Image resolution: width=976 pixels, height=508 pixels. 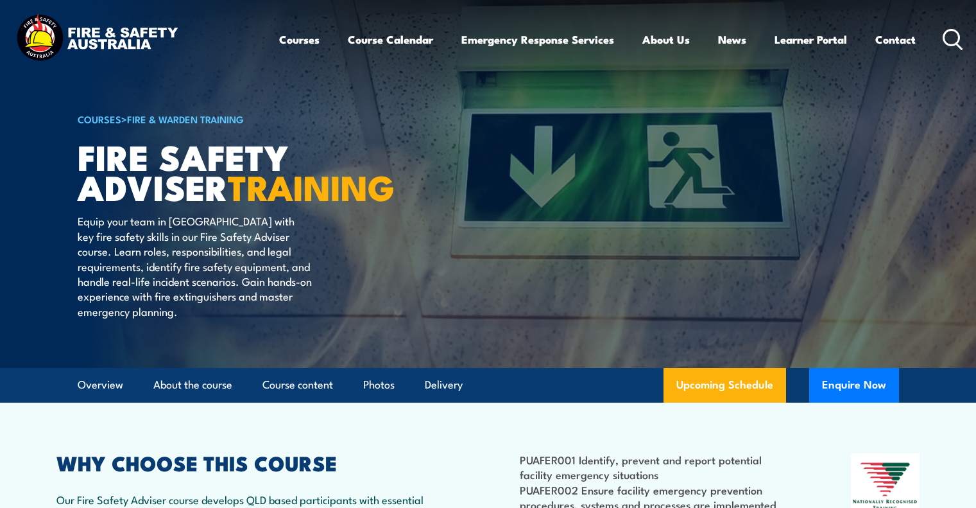 I want to click on a: About the course, so click(x=192, y=384).